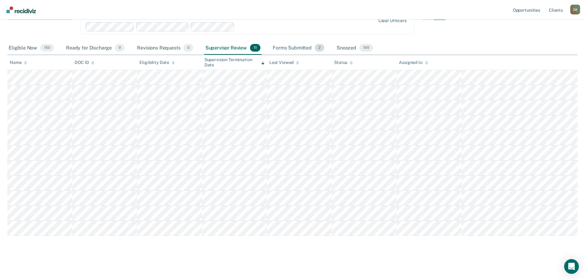 This screenshot has height=280, width=585. What do you see at coordinates (571, 266) in the screenshot?
I see `div: Open Intercom Messenger` at bounding box center [571, 266].